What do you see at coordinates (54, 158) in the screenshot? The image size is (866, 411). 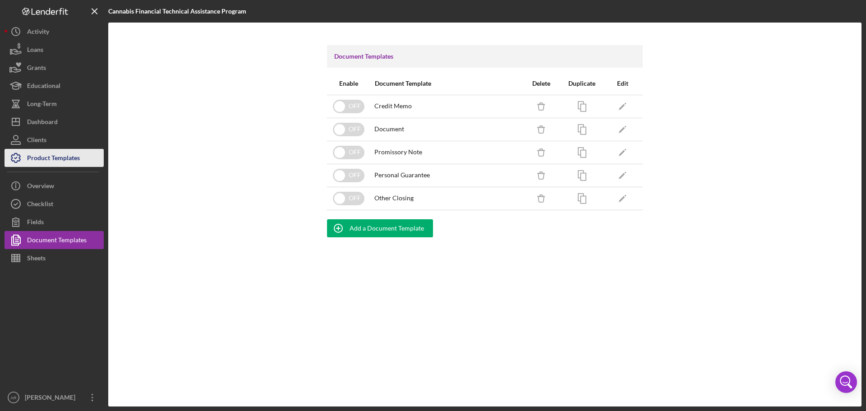 I see `button: Product Templates` at bounding box center [54, 158].